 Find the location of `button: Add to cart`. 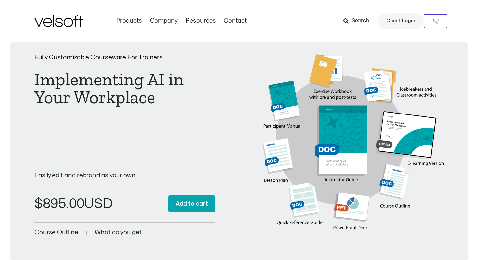

button: Add to cart is located at coordinates (192, 204).